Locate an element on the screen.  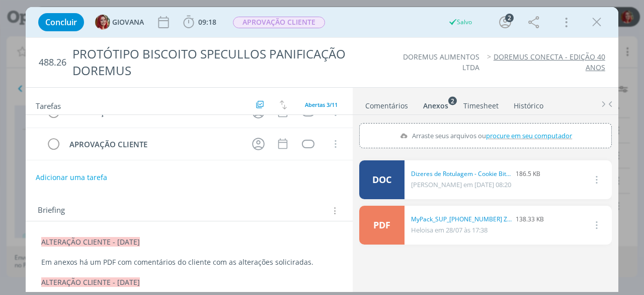
sup: 2 is located at coordinates (452, 101).